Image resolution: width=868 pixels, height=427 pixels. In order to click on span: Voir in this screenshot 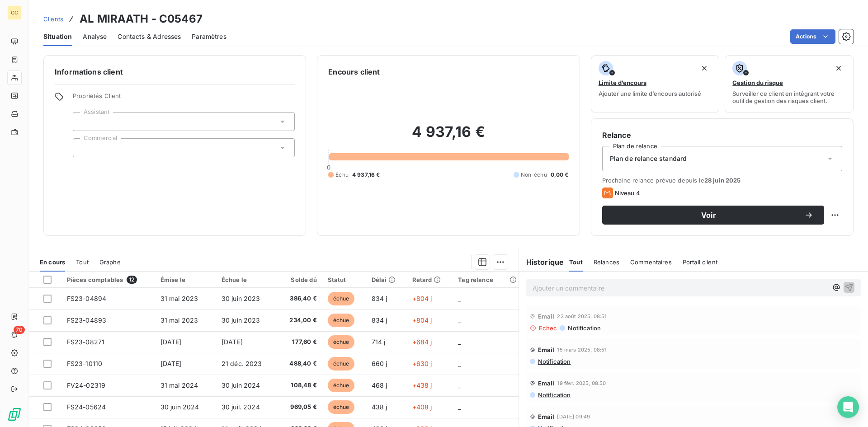, I will do `click(708, 215)`.